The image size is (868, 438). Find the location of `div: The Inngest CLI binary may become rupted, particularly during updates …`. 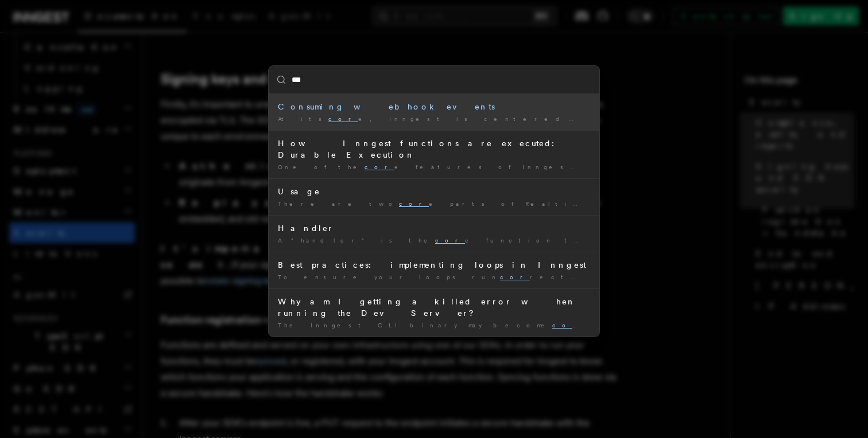

div: The Inngest CLI binary may become rupted, particularly during updates … is located at coordinates (434, 325).